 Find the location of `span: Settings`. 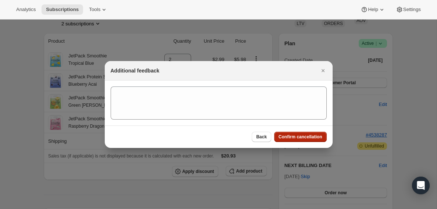

span: Settings is located at coordinates (412, 10).